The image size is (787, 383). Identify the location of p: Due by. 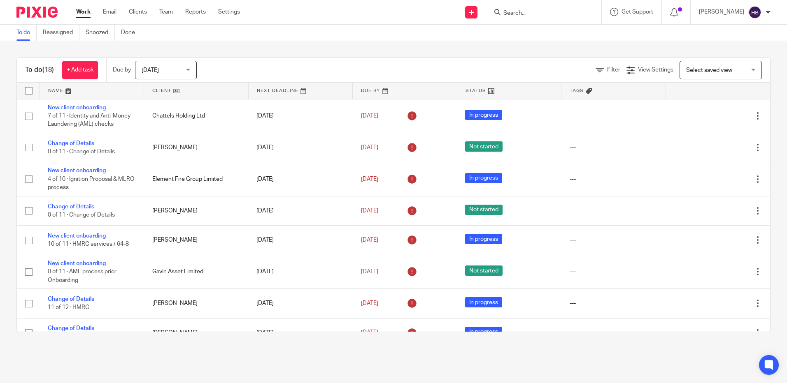
(122, 70).